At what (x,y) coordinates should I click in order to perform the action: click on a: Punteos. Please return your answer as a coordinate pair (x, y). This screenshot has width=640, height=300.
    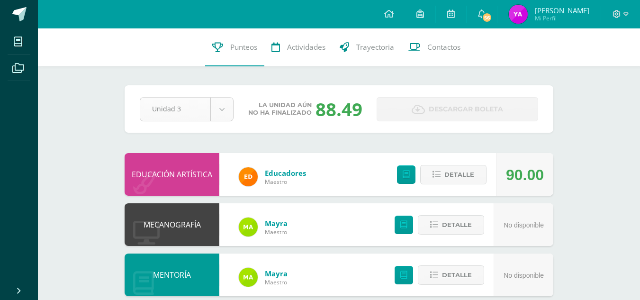
    Looking at the image, I should click on (235, 47).